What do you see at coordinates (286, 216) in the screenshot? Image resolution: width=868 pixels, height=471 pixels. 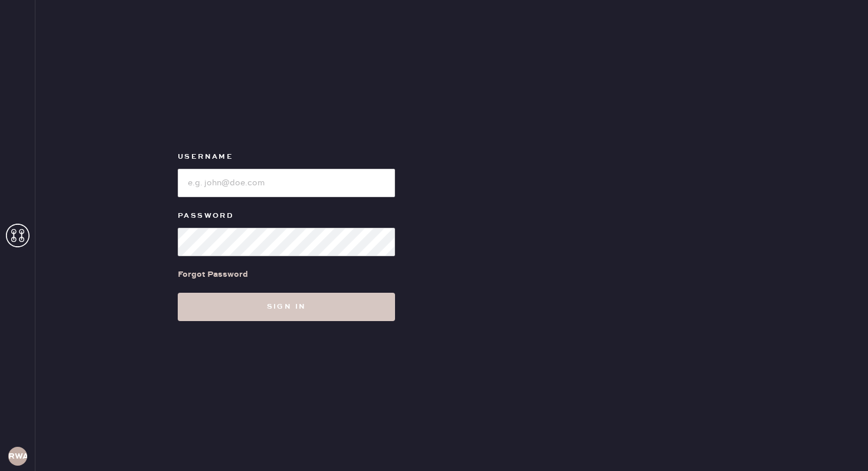 I see `label: Password` at bounding box center [286, 216].